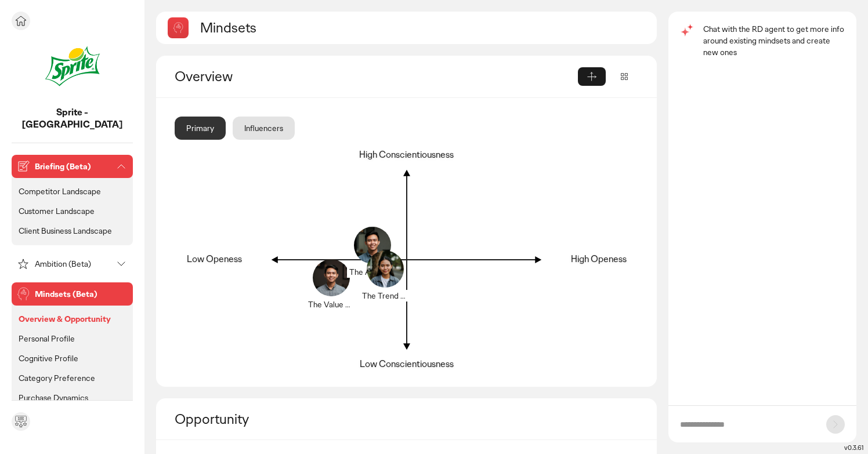 This screenshot has width=868, height=454. What do you see at coordinates (64, 319) in the screenshot?
I see `p: Overview & Opportunity` at bounding box center [64, 319].